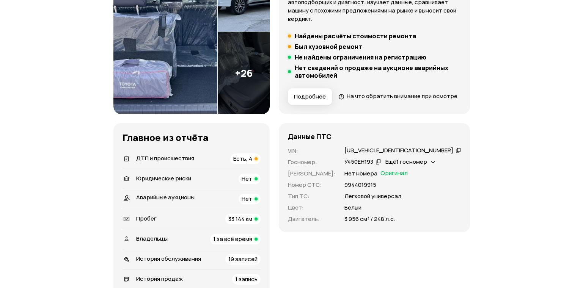 Image resolution: width=583 pixels, height=288 pixels. What do you see at coordinates (146, 218) in the screenshot?
I see `span: Пробег` at bounding box center [146, 218].